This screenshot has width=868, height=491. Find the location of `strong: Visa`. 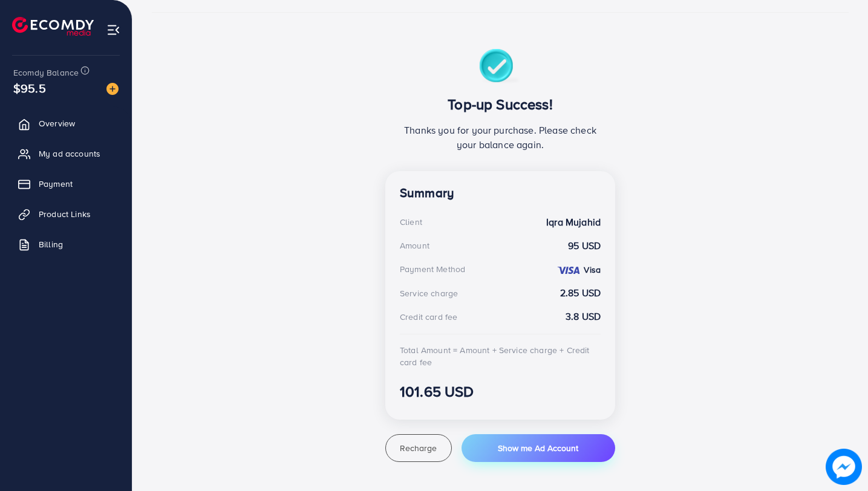

strong: Visa is located at coordinates (592, 270).